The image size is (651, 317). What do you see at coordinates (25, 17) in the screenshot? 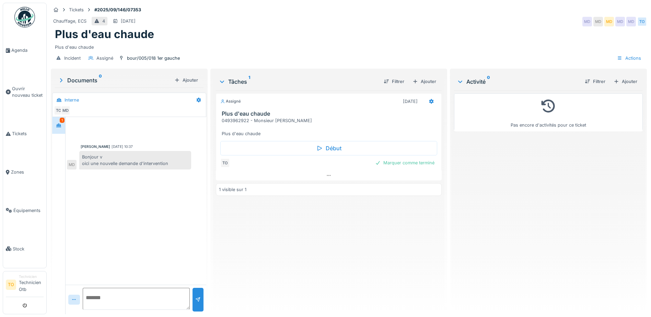
I see `img: Badge_color-CXgf-gQk.svg` at bounding box center [25, 17].